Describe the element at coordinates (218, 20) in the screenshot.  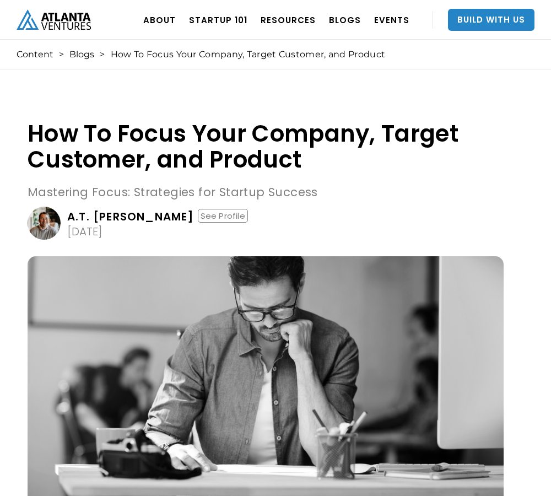
I see `a: Startup 101` at that location.